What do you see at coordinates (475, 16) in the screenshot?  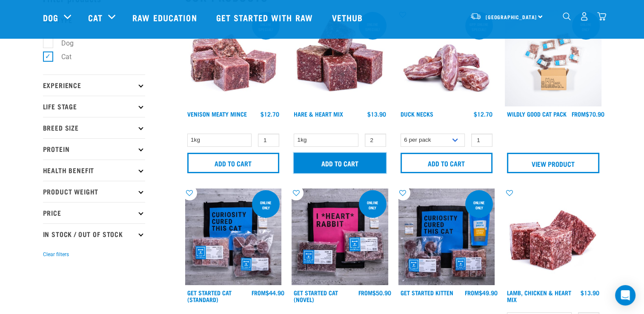 I see `img: van-moving.png` at bounding box center [475, 16].